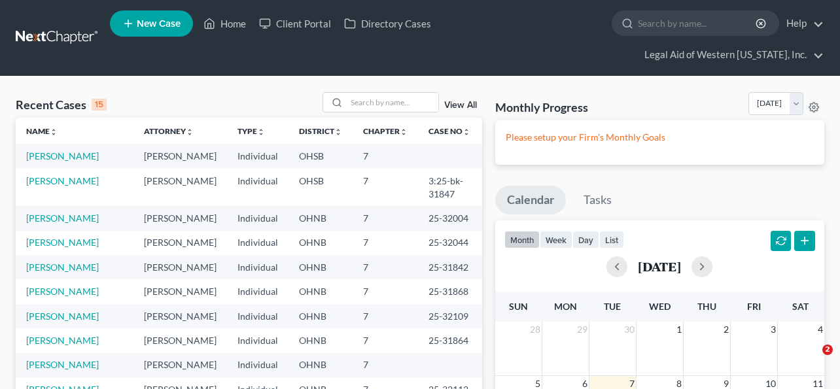 Image resolution: width=840 pixels, height=389 pixels. Describe the element at coordinates (449, 316) in the screenshot. I see `td: 25-32109` at that location.